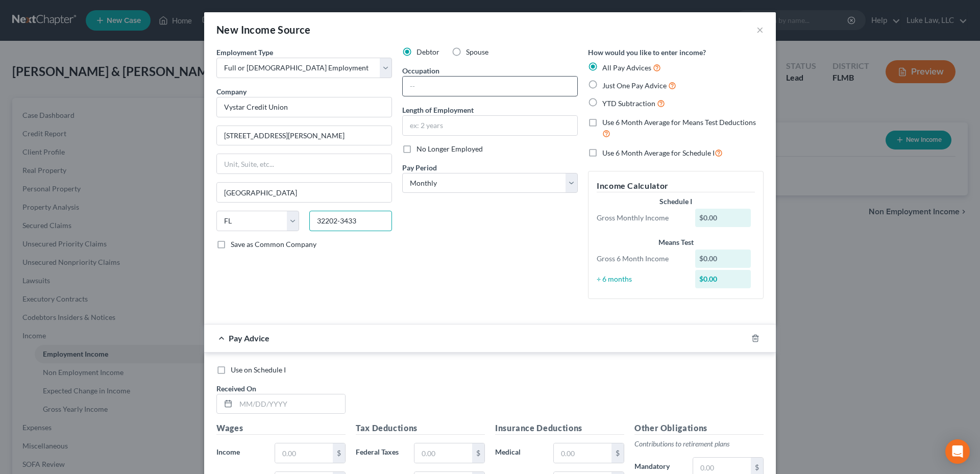 This screenshot has height=474, width=980. Describe the element at coordinates (626, 68) in the screenshot. I see `span: All Pay Advices` at that location.